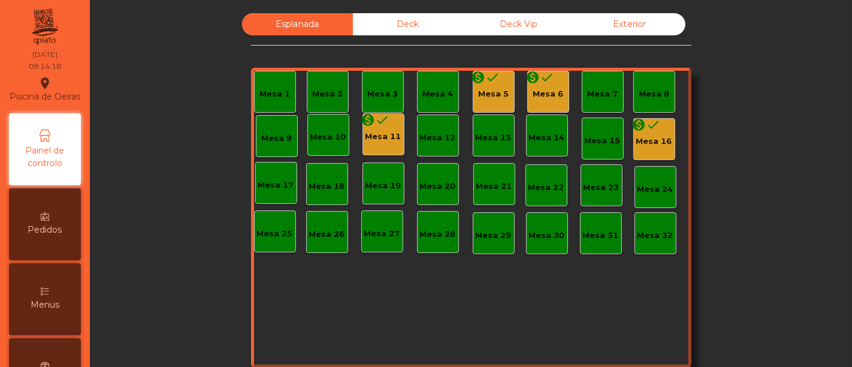 This screenshot has height=367, width=852. I want to click on div: Mesa 6, so click(548, 94).